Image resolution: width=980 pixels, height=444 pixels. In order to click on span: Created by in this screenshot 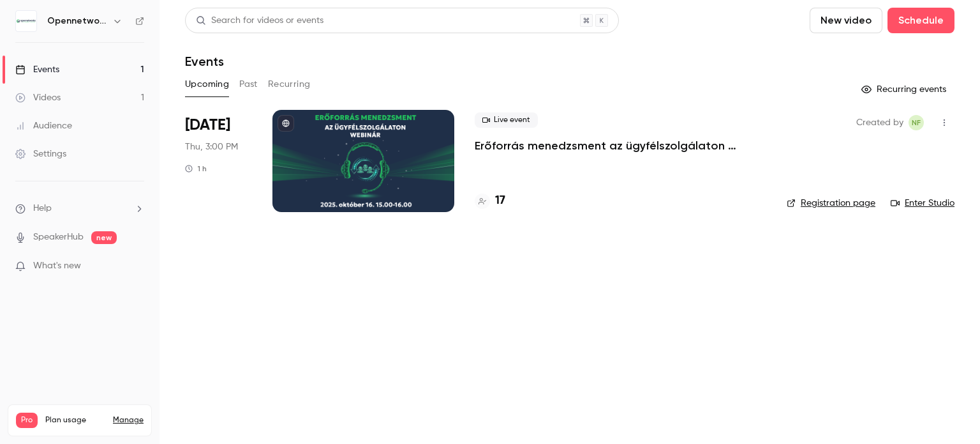, I will do `click(880, 123)`.